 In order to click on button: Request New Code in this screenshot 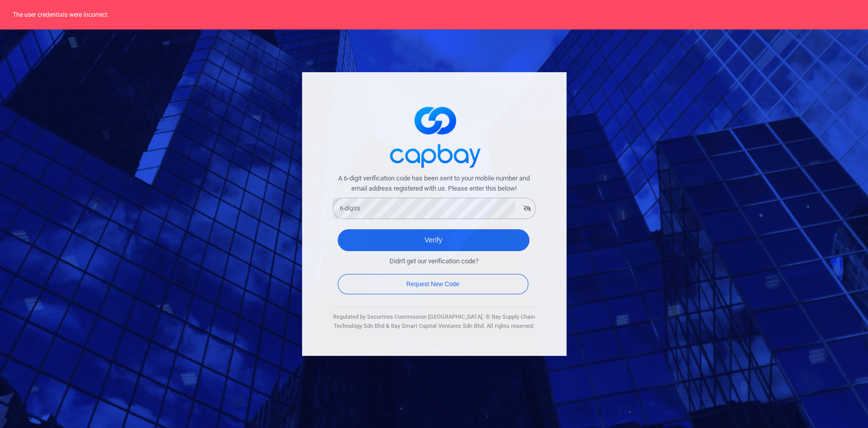, I will do `click(433, 284)`.